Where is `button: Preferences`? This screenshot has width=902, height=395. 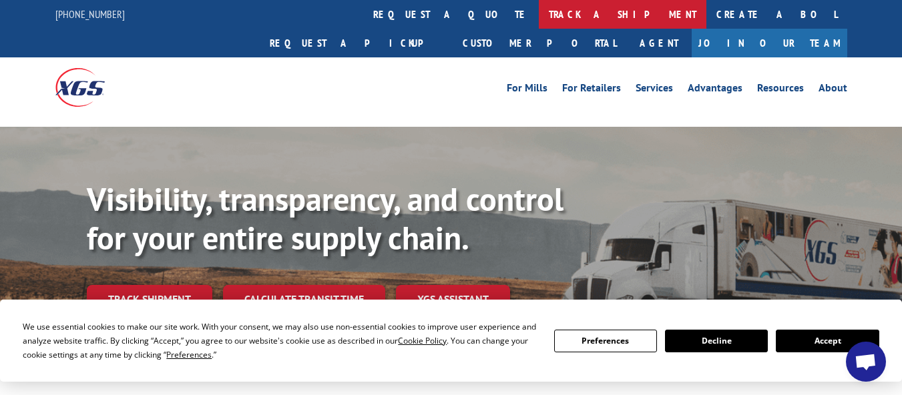
button: Preferences is located at coordinates (605, 341).